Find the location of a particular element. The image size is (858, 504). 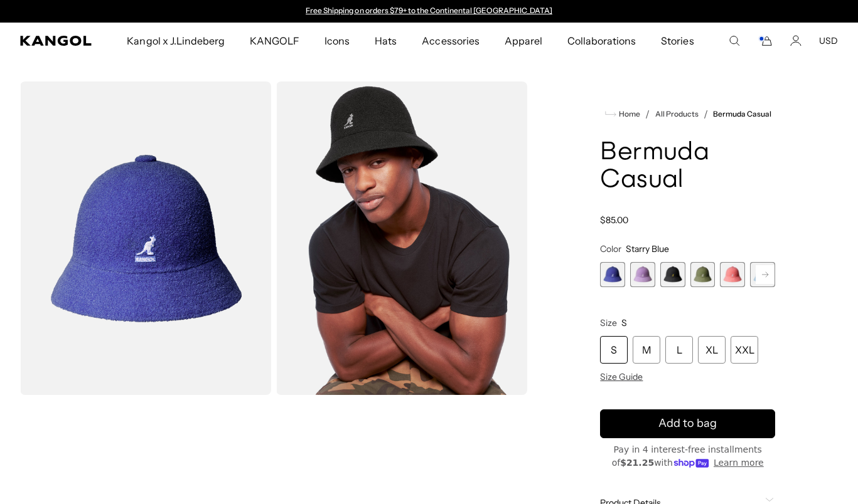

span: Hats is located at coordinates (385, 41).